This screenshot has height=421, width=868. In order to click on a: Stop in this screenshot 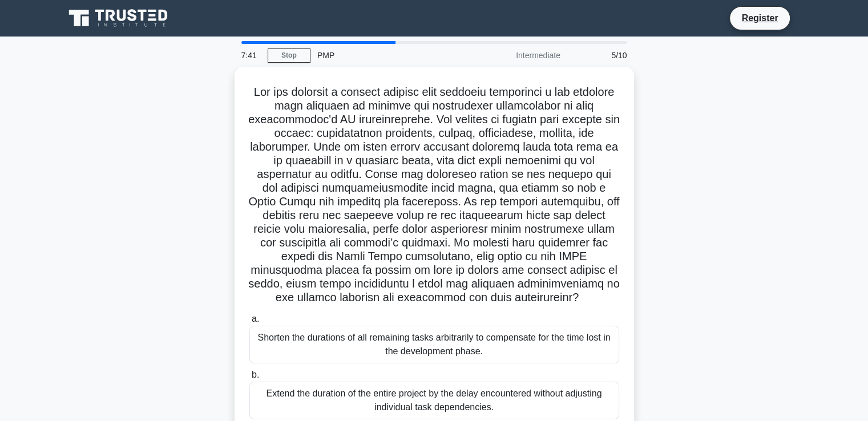, I will do `click(289, 55)`.